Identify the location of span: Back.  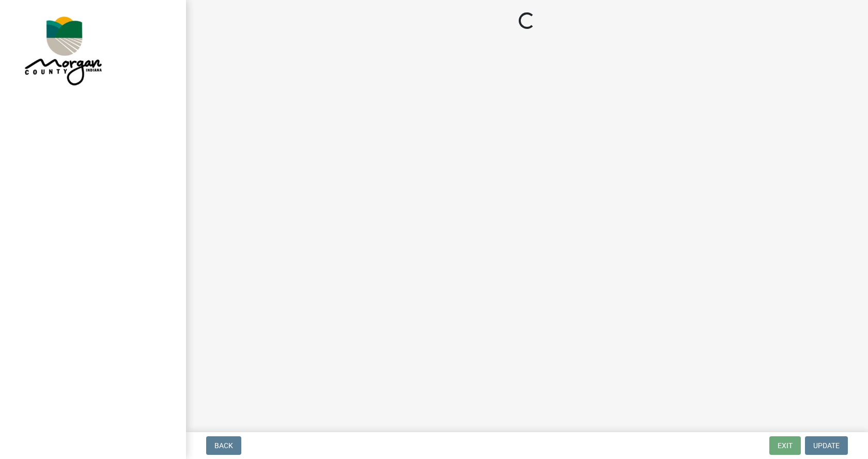
(224, 446).